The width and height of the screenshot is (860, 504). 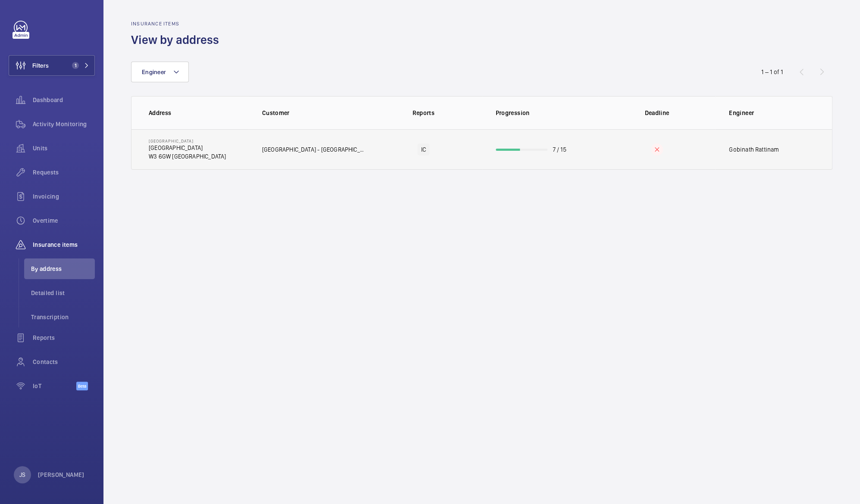 What do you see at coordinates (63, 317) in the screenshot?
I see `span: Transcription` at bounding box center [63, 317].